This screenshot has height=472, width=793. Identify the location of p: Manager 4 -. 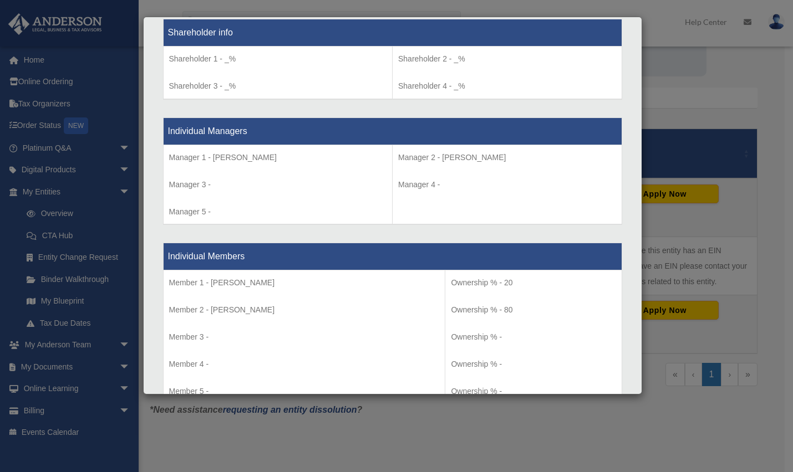
(507, 185).